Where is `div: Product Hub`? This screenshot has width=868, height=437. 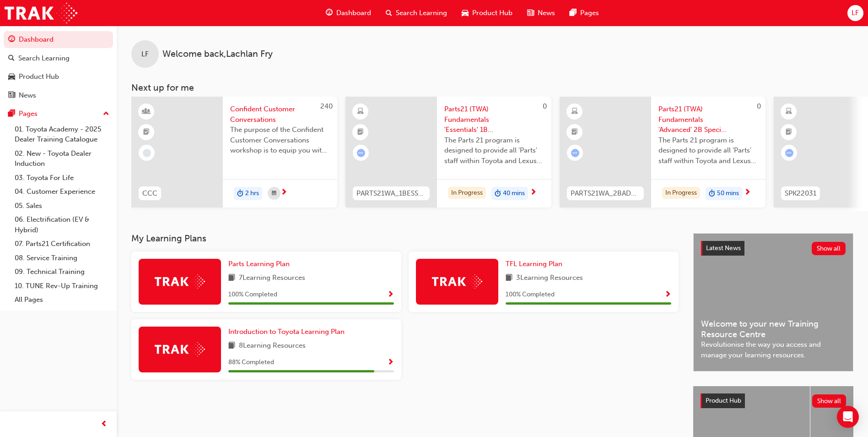 div: Product Hub is located at coordinates (39, 76).